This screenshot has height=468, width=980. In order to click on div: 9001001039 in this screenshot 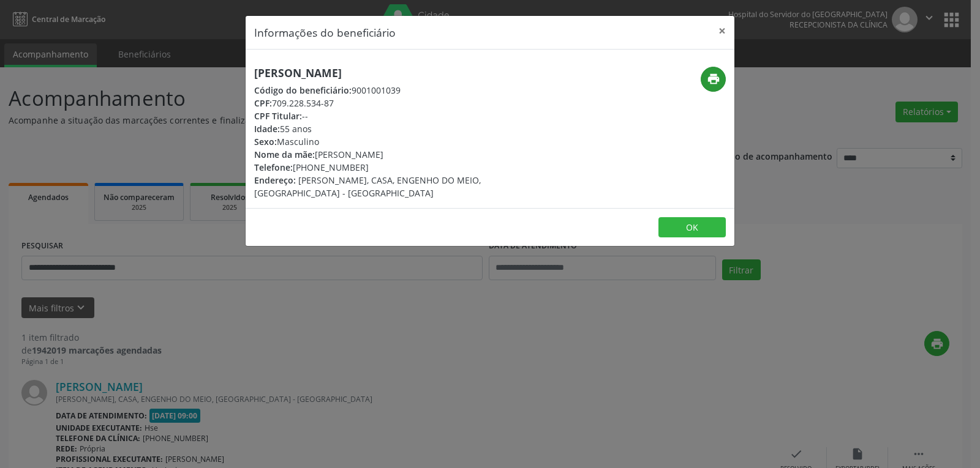, I will do `click(408, 90)`.